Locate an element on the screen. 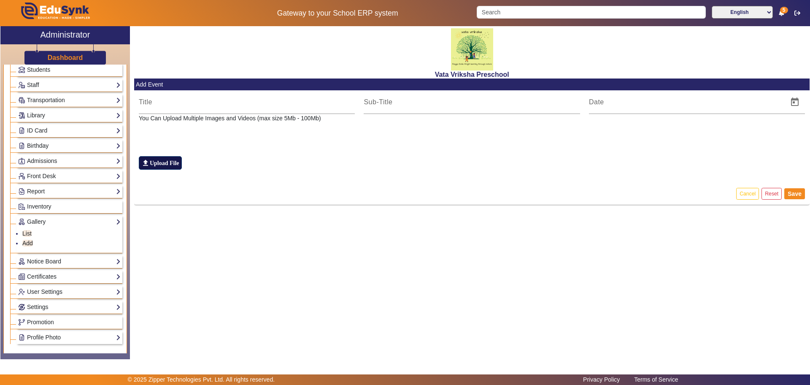 The height and width of the screenshot is (385, 810). span: Students is located at coordinates (38, 70).